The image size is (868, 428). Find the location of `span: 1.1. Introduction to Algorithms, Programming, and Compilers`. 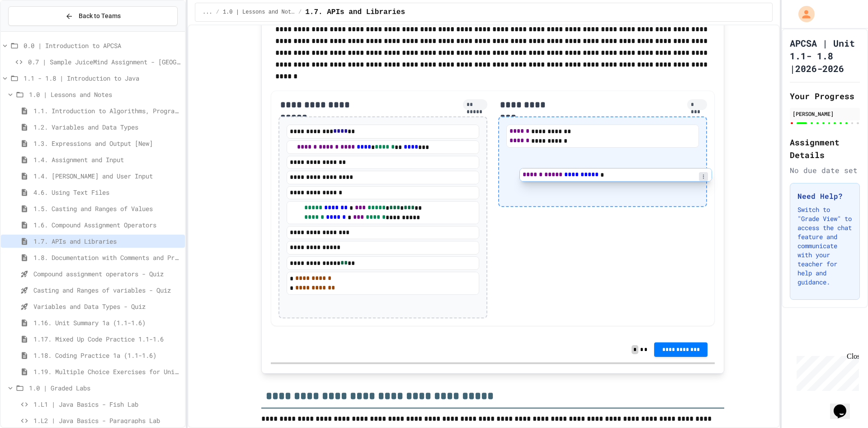

span: 1.1. Introduction to Algorithms, Programming, and Compilers is located at coordinates (107, 111).